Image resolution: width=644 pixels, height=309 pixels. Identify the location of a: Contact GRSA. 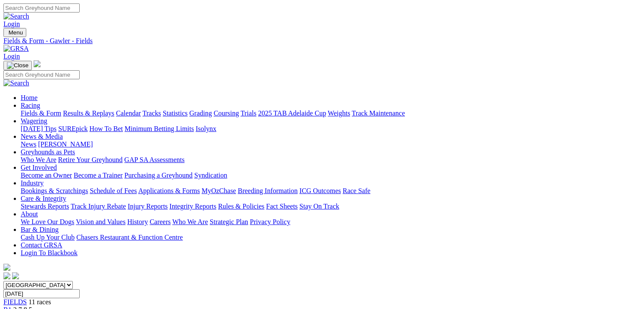
(41, 245).